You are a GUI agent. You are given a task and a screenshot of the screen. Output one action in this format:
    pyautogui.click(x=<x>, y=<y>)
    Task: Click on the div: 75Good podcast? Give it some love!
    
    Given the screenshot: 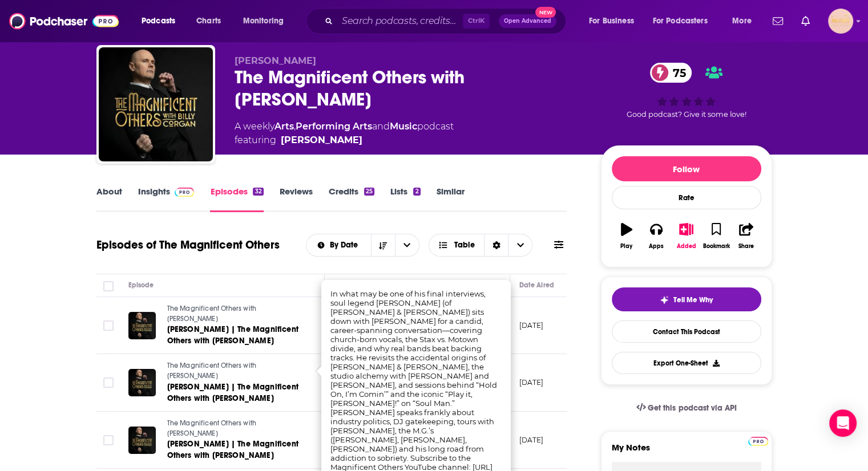 What is the action you would take?
    pyautogui.click(x=686, y=91)
    